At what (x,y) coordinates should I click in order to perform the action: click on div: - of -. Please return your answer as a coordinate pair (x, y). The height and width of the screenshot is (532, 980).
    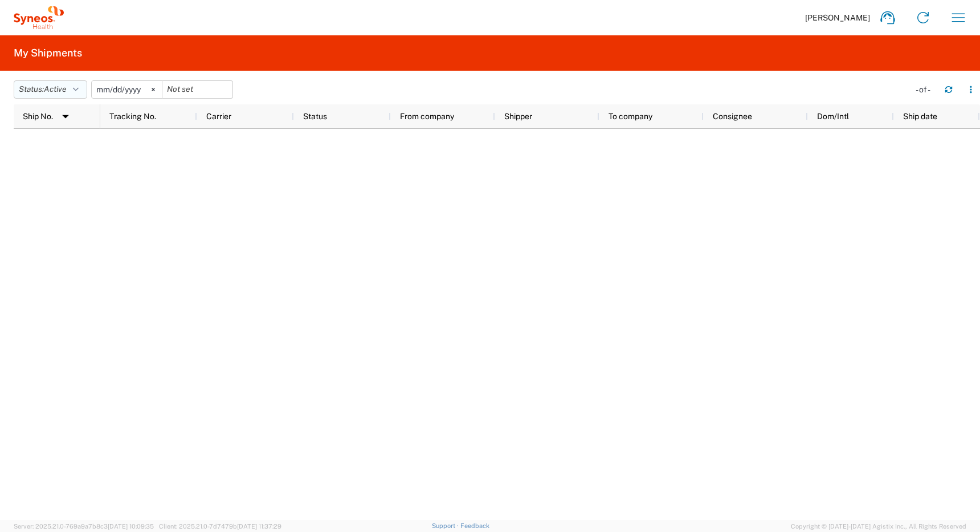
    Looking at the image, I should click on (925, 90).